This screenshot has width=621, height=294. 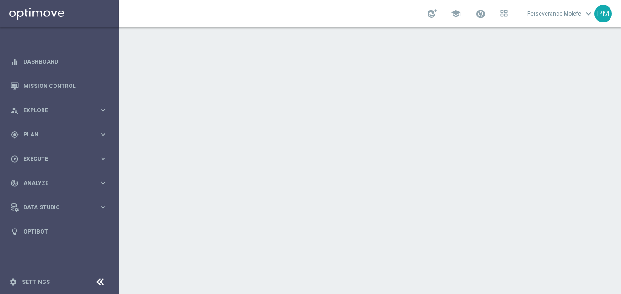 I want to click on i: settings, so click(x=13, y=282).